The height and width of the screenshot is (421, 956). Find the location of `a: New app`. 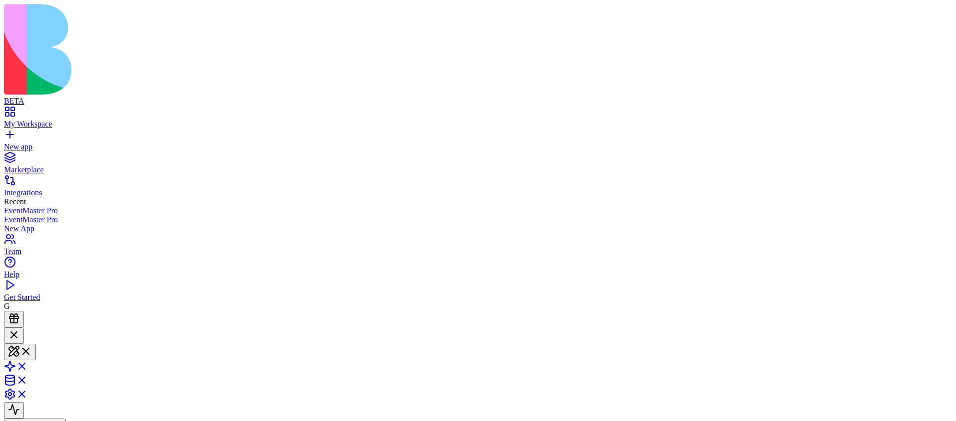

a: New app is located at coordinates (478, 142).